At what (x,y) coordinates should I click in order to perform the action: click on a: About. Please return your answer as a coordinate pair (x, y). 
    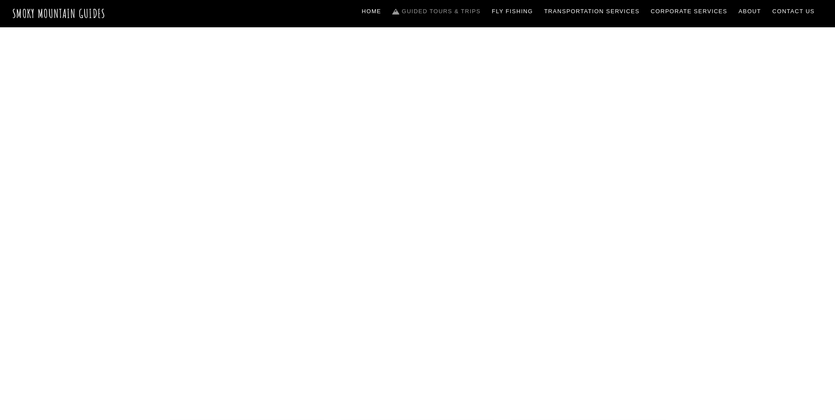
    Looking at the image, I should click on (749, 11).